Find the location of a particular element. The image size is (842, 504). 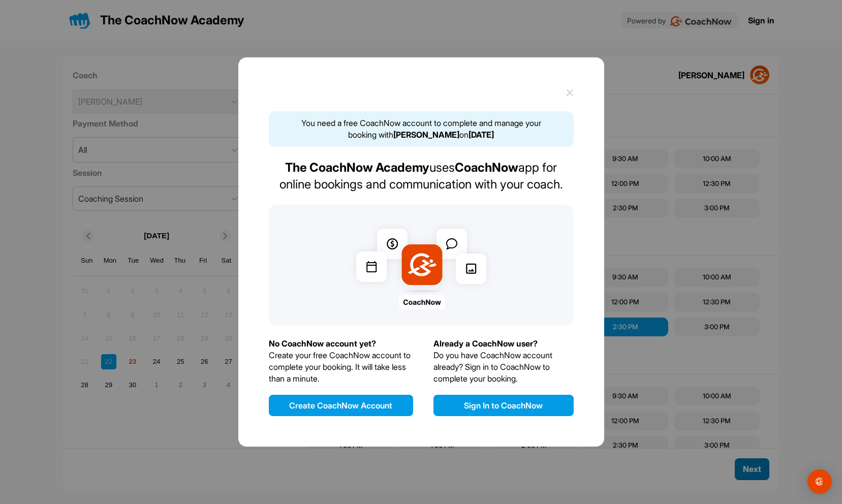

div: You need a free CoachNow account to complete and manage your booking with on is located at coordinates (421, 129).